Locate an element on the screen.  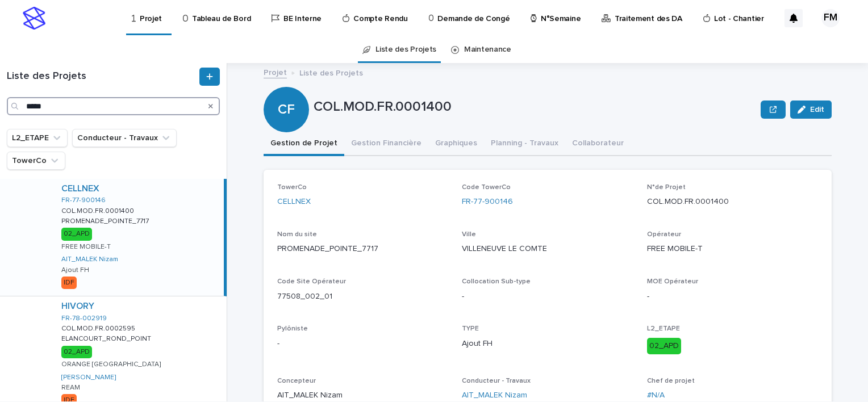
span: Opérateur is located at coordinates (664, 234).